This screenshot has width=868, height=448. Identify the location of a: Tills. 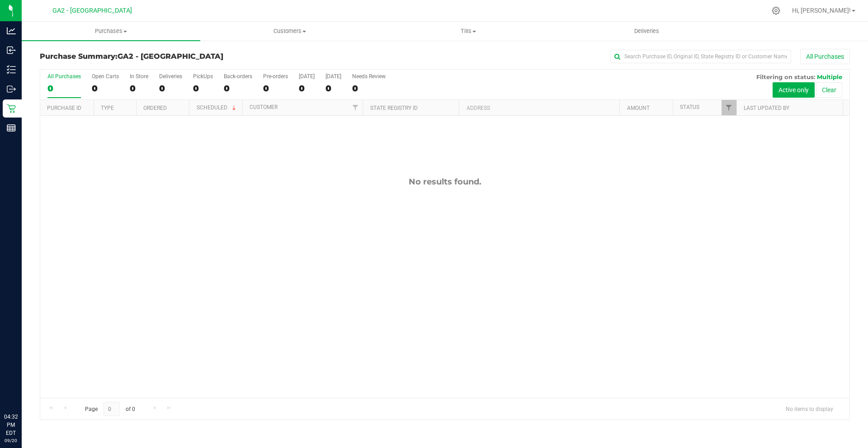
(468, 31).